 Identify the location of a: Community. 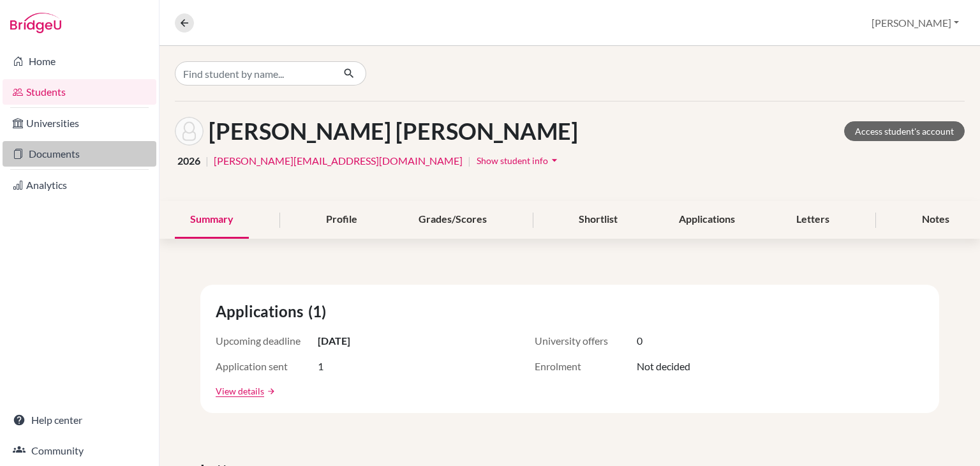
(79, 451).